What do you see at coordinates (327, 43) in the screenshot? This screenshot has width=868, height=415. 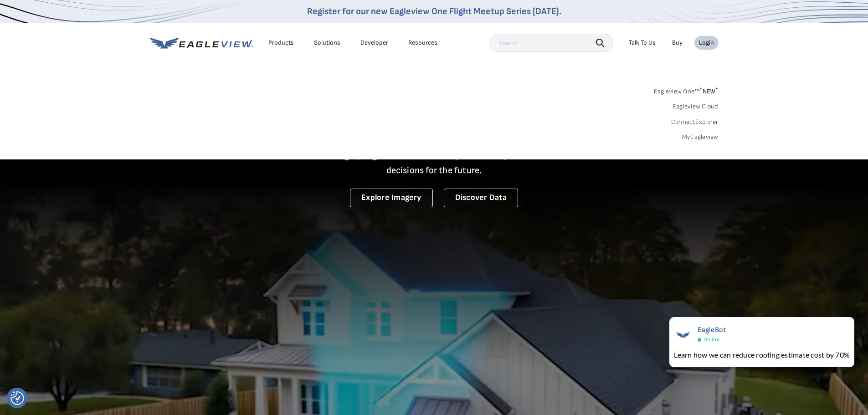 I see `div: Solutions` at bounding box center [327, 43].